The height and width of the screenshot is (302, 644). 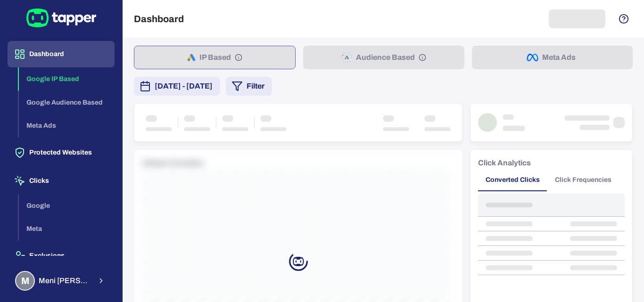 I want to click on button: Protected Websites, so click(x=61, y=152).